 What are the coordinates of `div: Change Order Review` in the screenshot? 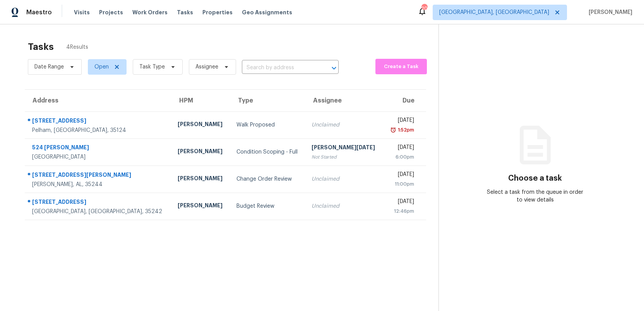 It's located at (268, 179).